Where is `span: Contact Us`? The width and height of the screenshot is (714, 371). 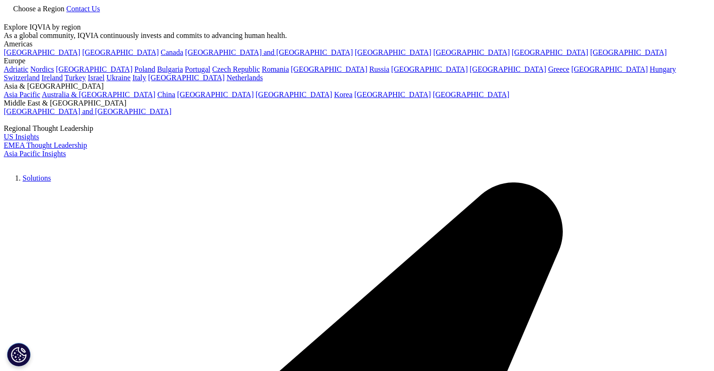
span: Contact Us is located at coordinates (83, 8).